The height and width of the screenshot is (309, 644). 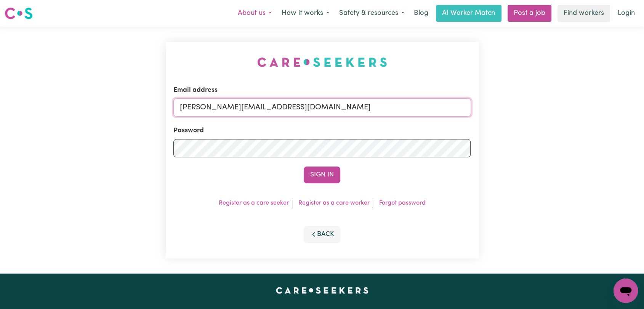 What do you see at coordinates (254, 203) in the screenshot?
I see `a: Register as a care seeker` at bounding box center [254, 203].